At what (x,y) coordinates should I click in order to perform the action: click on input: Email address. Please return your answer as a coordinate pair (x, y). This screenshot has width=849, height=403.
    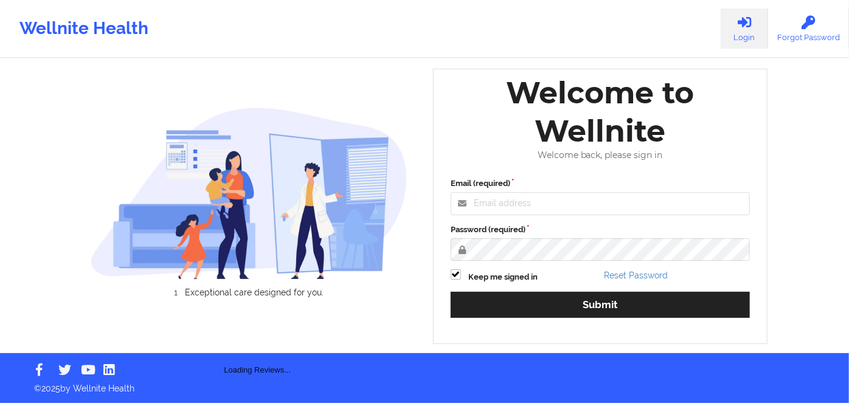
    Looking at the image, I should click on (600, 204).